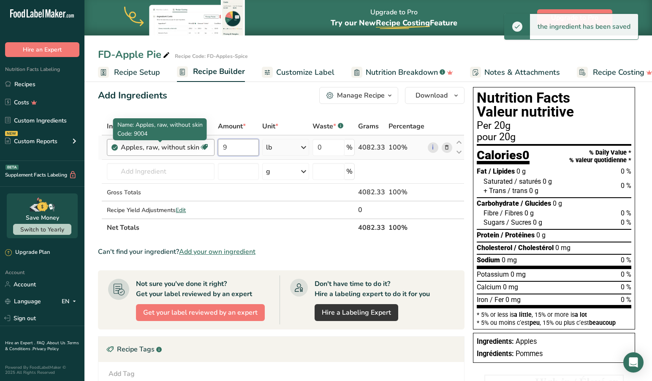  Describe the element at coordinates (122, 374) in the screenshot. I see `div: Add Tag` at that location.